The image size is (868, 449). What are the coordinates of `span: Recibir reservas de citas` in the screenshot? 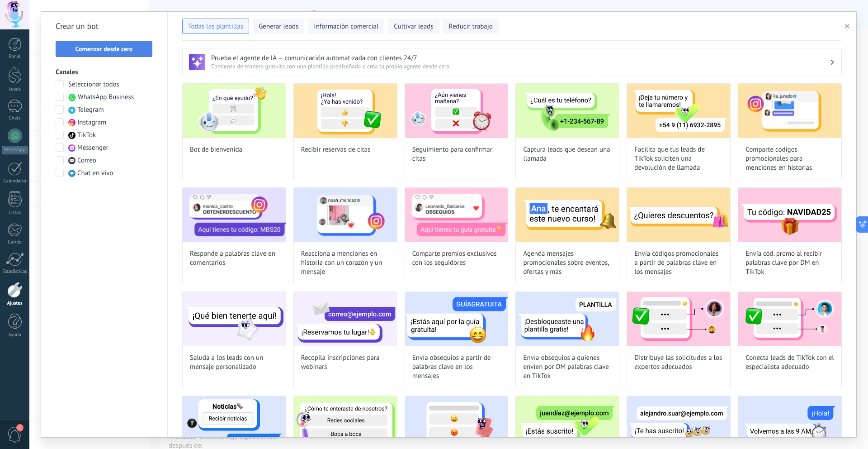 It's located at (336, 149).